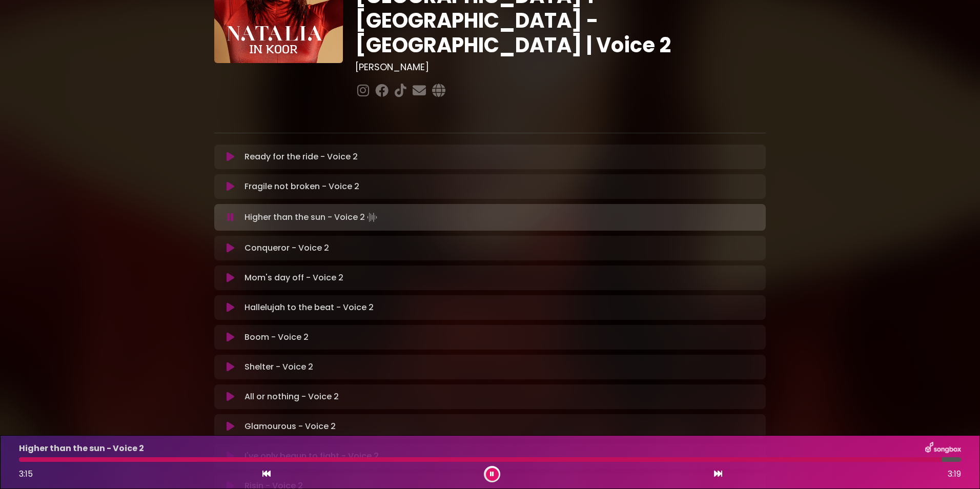 This screenshot has height=489, width=980. What do you see at coordinates (279, 367) in the screenshot?
I see `p: Shelter - Voice 2` at bounding box center [279, 367].